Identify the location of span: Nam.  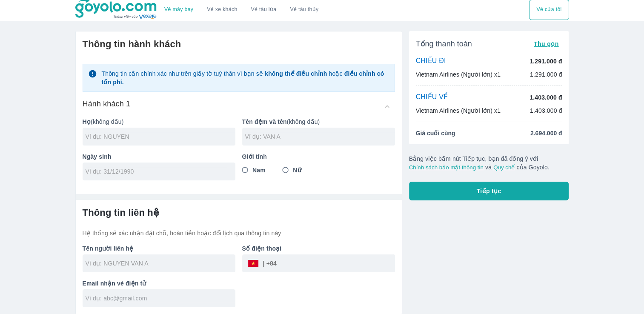
(259, 170).